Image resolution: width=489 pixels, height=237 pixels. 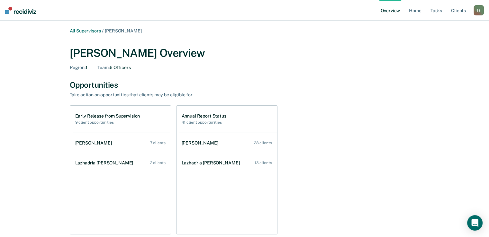 What do you see at coordinates (182, 95) in the screenshot?
I see `div: Take action on opportunities that clients may be eligible for.` at bounding box center [182, 95].